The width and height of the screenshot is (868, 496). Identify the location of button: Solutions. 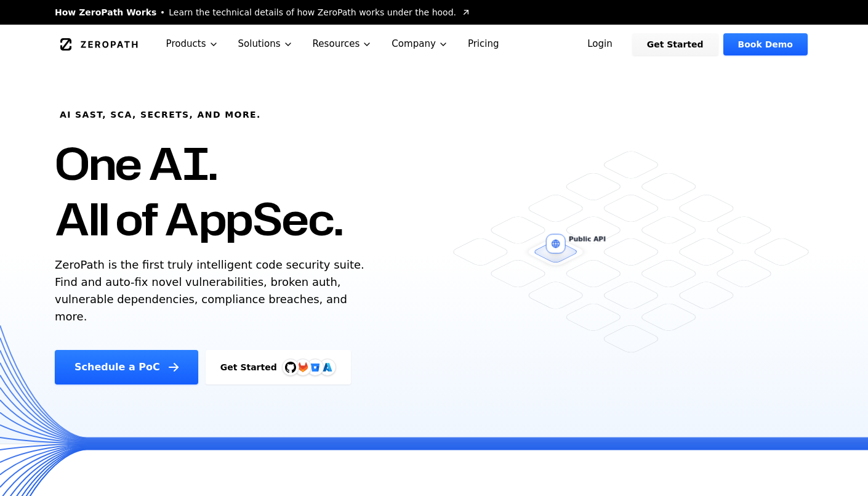
(265, 44).